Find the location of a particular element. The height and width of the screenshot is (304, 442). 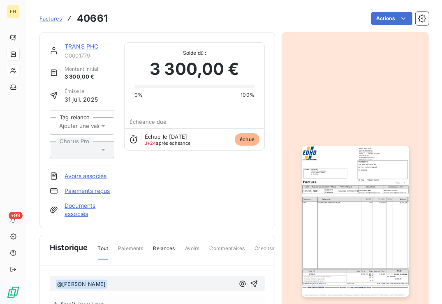

span: Solde dû : is located at coordinates (195, 53).